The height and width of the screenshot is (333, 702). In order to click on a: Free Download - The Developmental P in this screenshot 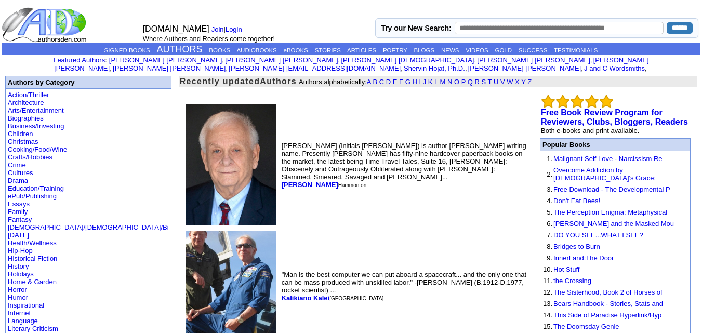, I will do `click(611, 189)`.